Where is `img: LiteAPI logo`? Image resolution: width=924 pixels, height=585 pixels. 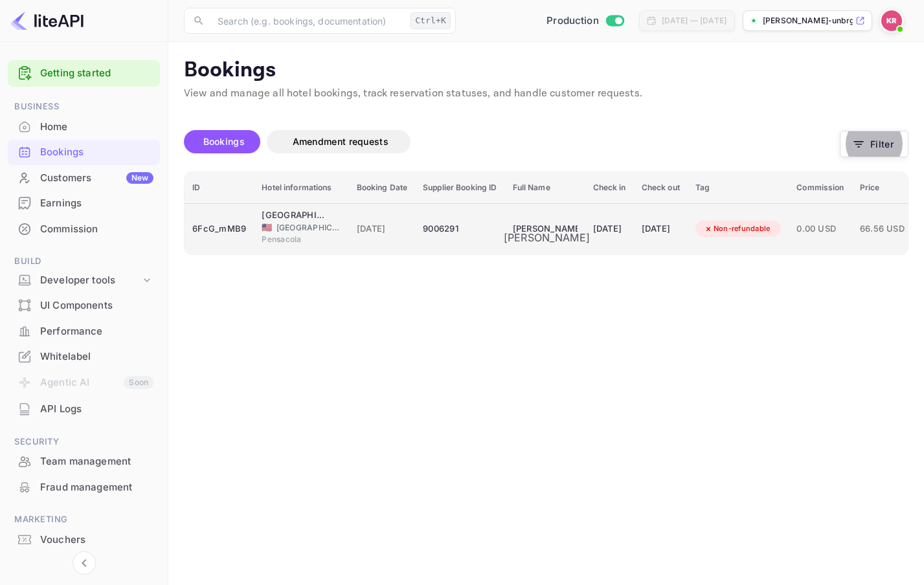 img: LiteAPI logo is located at coordinates (46, 21).